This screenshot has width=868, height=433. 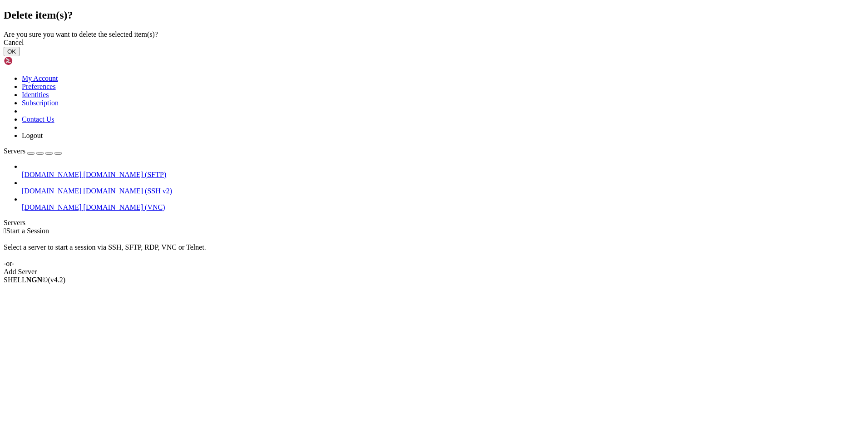 What do you see at coordinates (434, 272) in the screenshot?
I see `div: Add Server` at bounding box center [434, 272].